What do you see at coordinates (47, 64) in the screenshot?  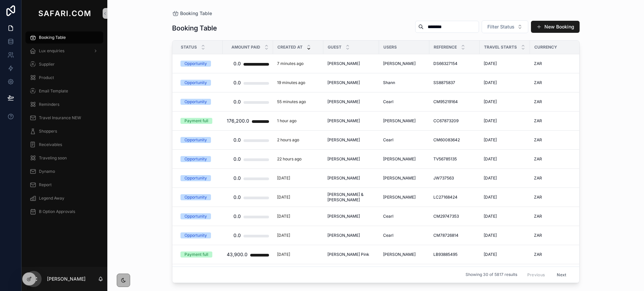 I see `span: Supplier` at bounding box center [47, 64].